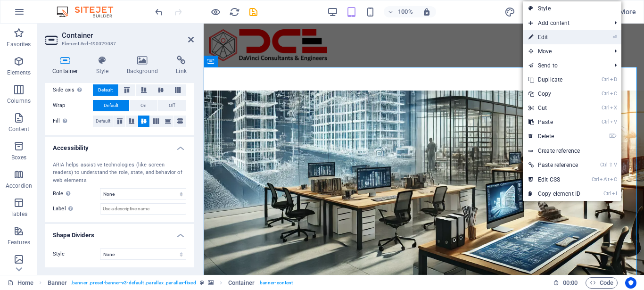  What do you see at coordinates (159, 12) in the screenshot?
I see `i: Undo: center_mode_change (Ctrl+Z)` at bounding box center [159, 12].